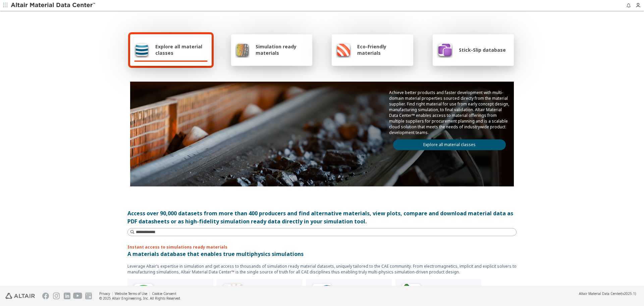  What do you see at coordinates (141, 50) in the screenshot?
I see `img: Explore all material classes` at bounding box center [141, 50].